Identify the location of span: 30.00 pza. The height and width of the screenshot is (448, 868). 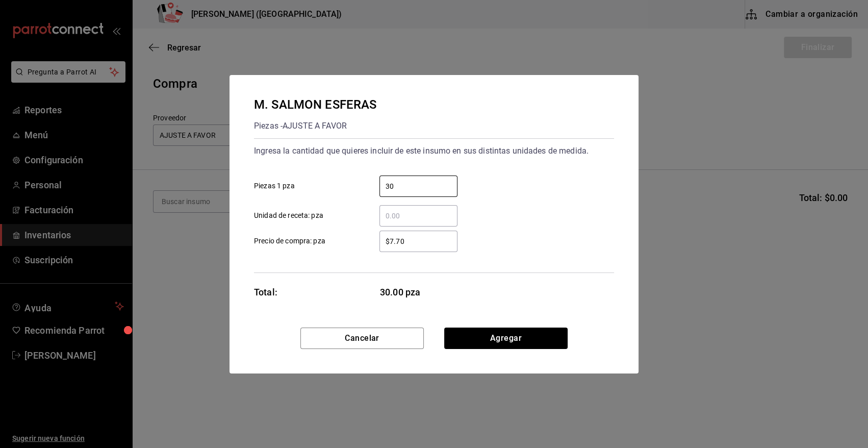
(419, 292).